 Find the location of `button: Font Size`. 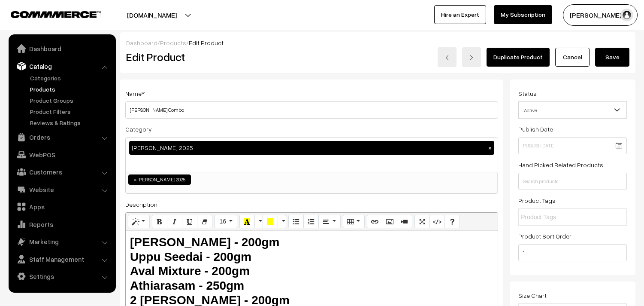

button: Font Size is located at coordinates (226, 221).